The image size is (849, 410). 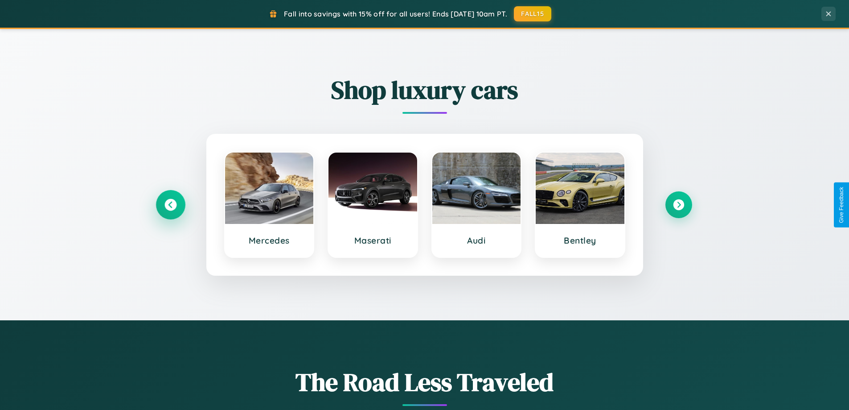 I want to click on h3: Bentley, so click(x=580, y=240).